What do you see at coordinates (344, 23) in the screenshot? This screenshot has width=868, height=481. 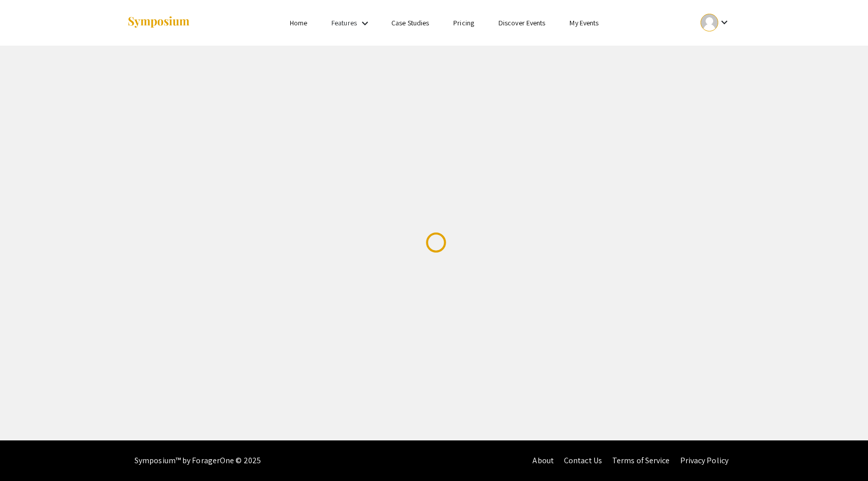 I see `a: Features` at bounding box center [344, 23].